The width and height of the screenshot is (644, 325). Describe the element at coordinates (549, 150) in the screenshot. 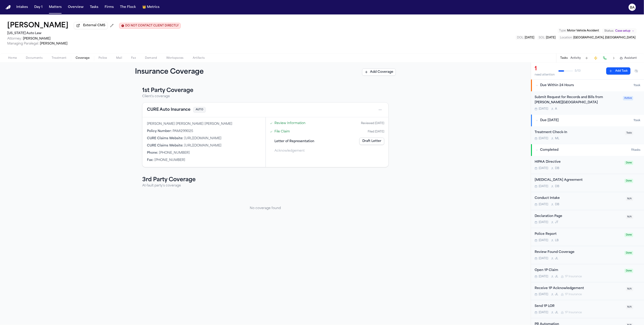

I see `span: Completed` at that location.